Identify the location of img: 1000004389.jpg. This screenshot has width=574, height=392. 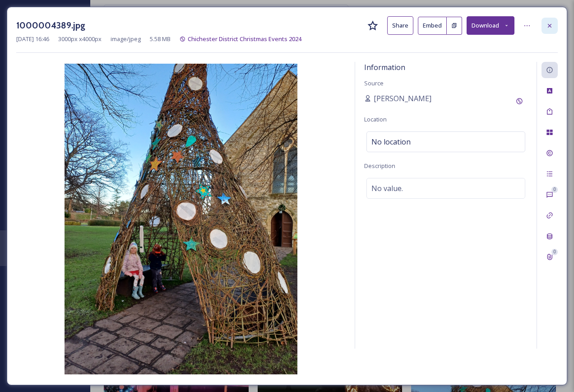
(181, 219).